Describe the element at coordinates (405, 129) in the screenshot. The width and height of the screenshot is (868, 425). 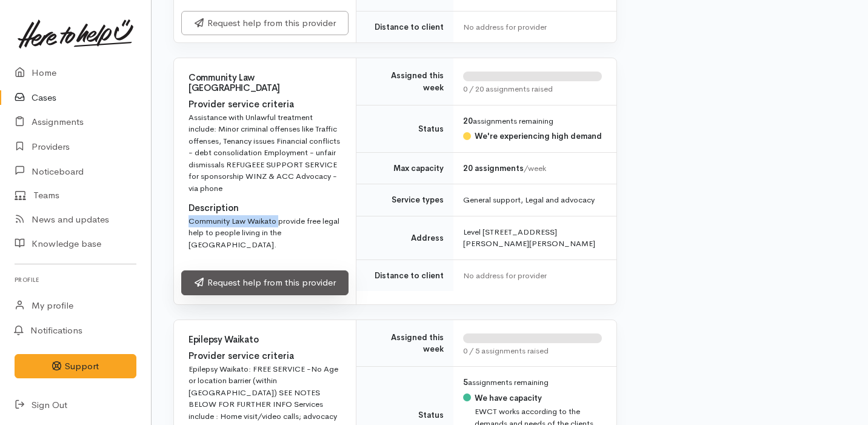
I see `td: Status` at that location.